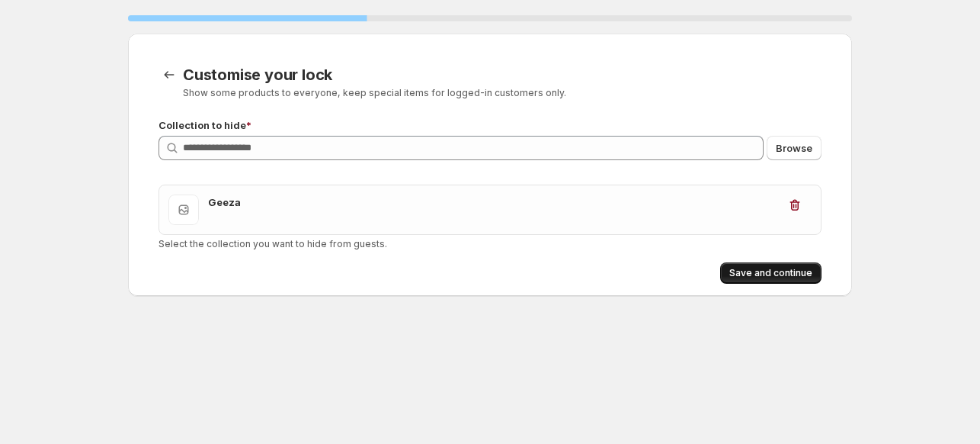 Image resolution: width=980 pixels, height=444 pixels. What do you see at coordinates (490, 244) in the screenshot?
I see `p: Select the collection you want to hide from guests.` at bounding box center [490, 244].